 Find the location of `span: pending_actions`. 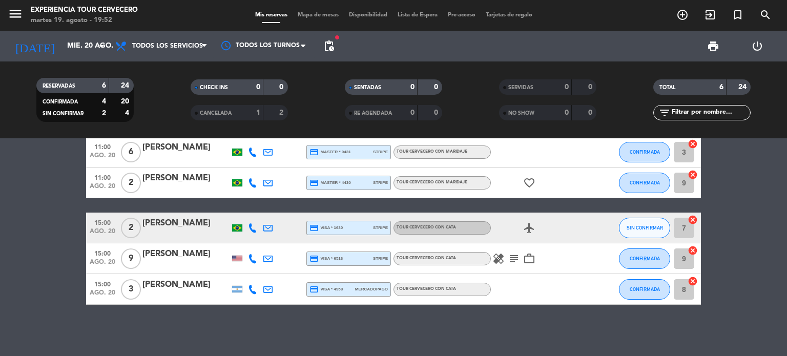

span: pending_actions is located at coordinates (329, 46).